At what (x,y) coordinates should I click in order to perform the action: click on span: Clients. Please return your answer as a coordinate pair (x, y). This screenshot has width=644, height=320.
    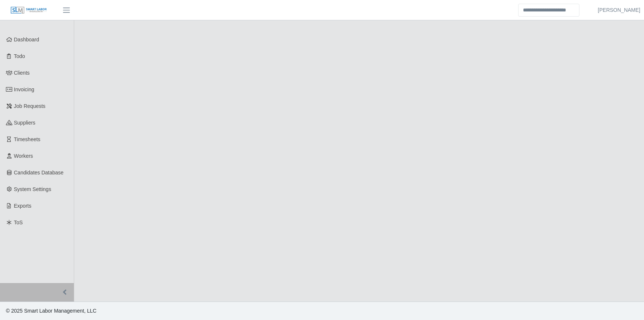
    Looking at the image, I should click on (22, 72).